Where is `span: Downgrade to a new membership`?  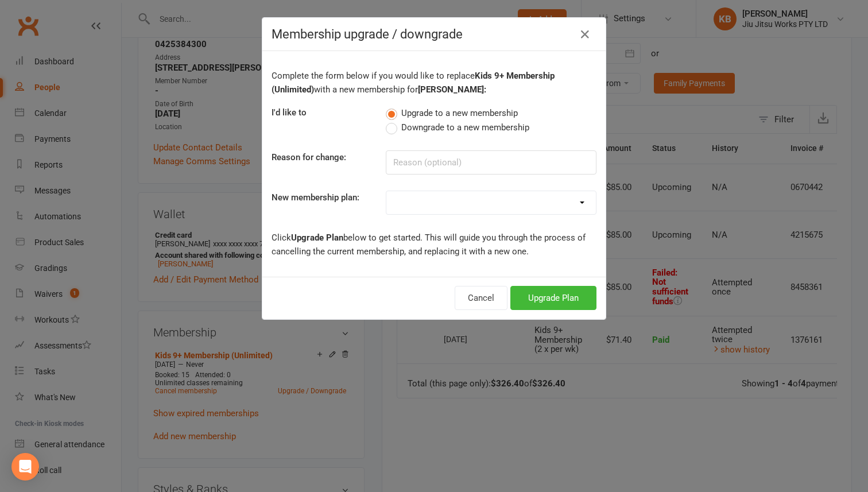 span: Downgrade to a new membership is located at coordinates (465, 126).